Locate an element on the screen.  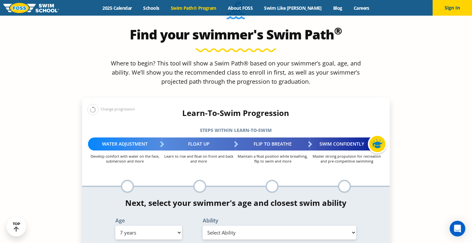
a: 2025 Calendar is located at coordinates (117, 8).